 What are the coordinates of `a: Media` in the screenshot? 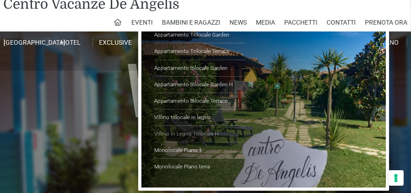 It's located at (266, 22).